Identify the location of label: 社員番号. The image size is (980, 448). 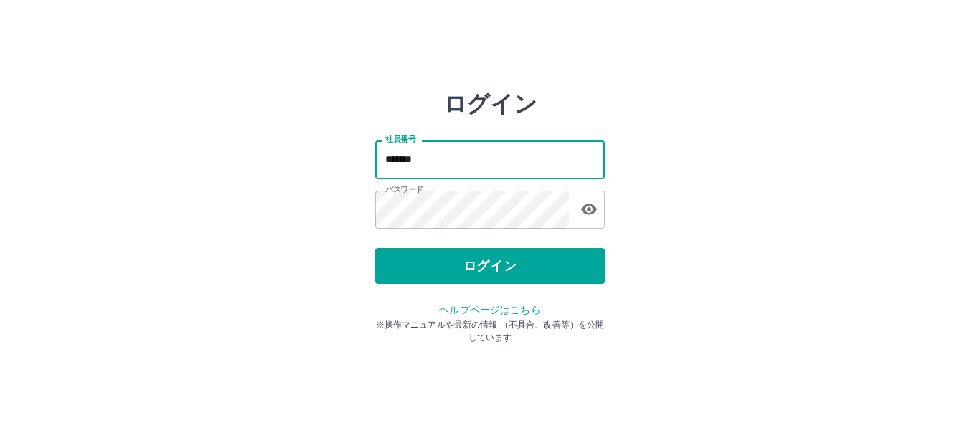
(400, 139).